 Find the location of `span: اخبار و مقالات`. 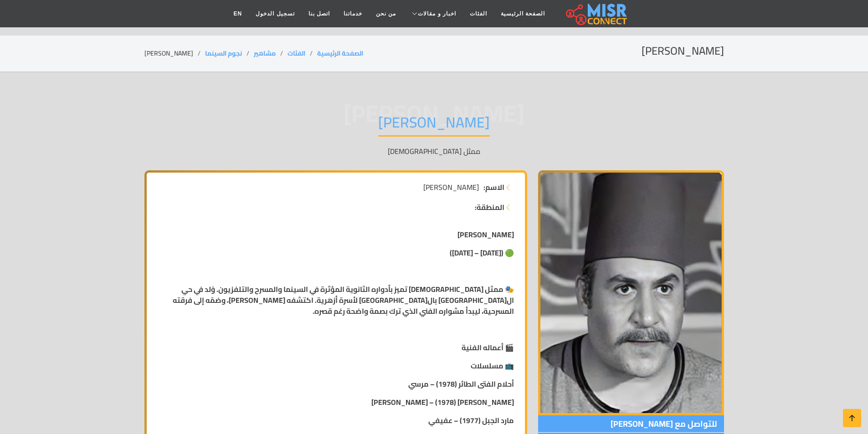

span: اخبار و مقالات is located at coordinates (437, 13).